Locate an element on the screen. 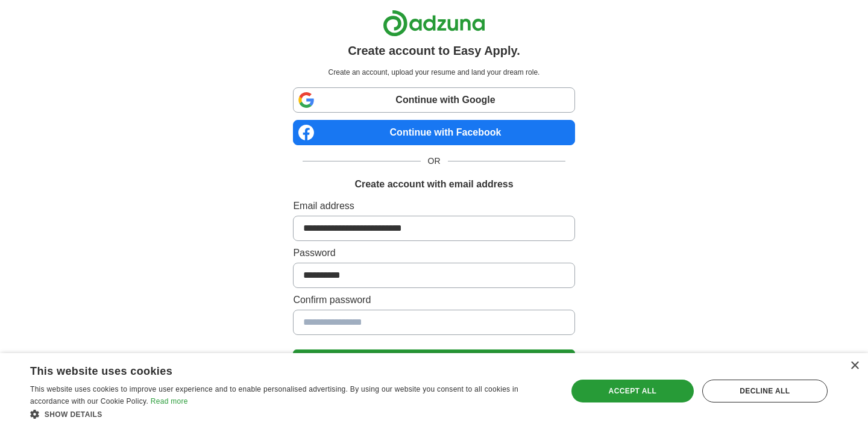 Image resolution: width=868 pixels, height=429 pixels. a: Read more, opens a new window is located at coordinates (169, 401).